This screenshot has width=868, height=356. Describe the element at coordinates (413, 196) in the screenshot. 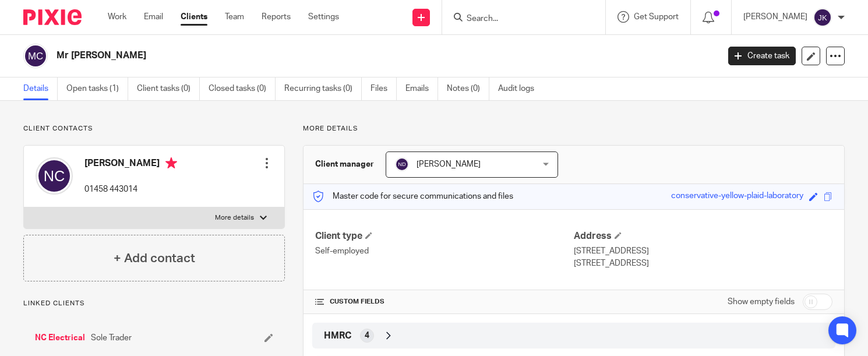

I see `p: Master code for secure communications and files` at that location.